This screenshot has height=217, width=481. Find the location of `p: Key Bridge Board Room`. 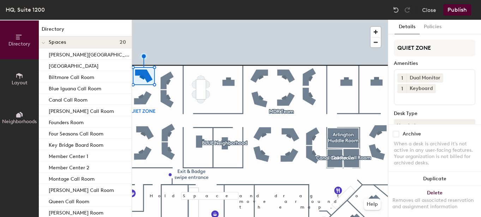

p: Key Bridge Board Room is located at coordinates (76, 144).